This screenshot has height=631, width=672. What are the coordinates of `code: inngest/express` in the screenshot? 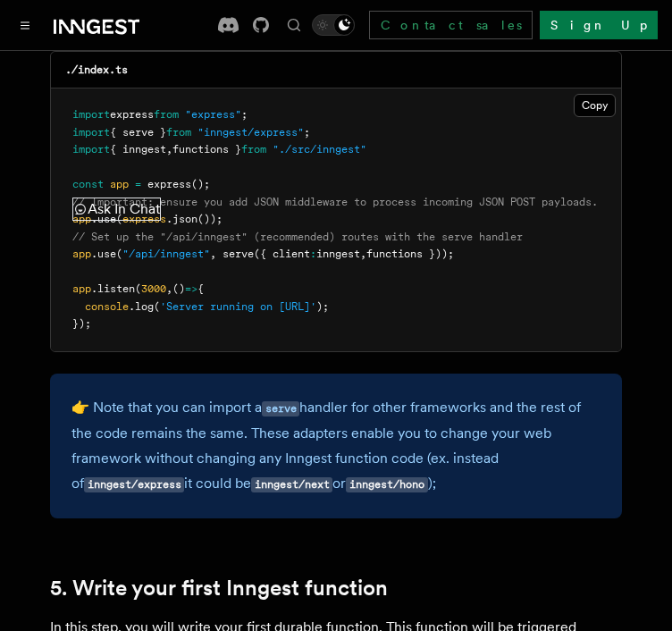 It's located at (134, 484).